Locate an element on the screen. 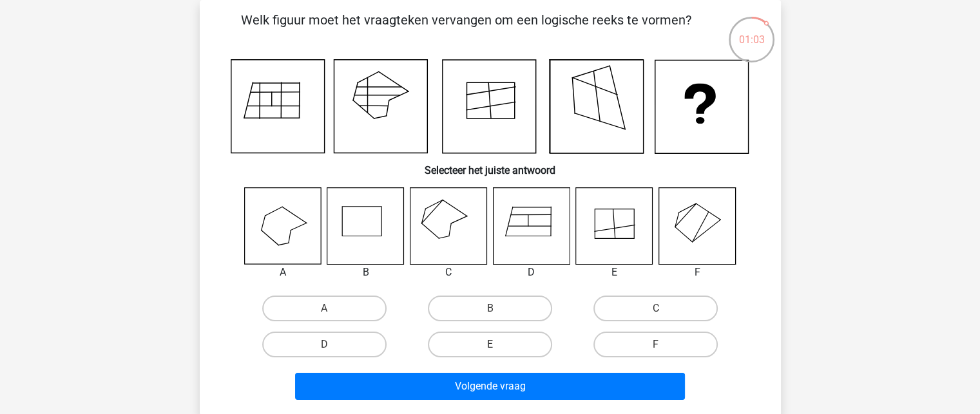  label: D is located at coordinates (324, 345).